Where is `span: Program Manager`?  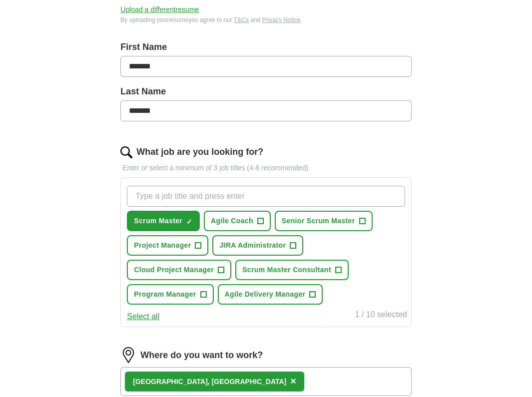
span: Program Manager is located at coordinates (165, 294).